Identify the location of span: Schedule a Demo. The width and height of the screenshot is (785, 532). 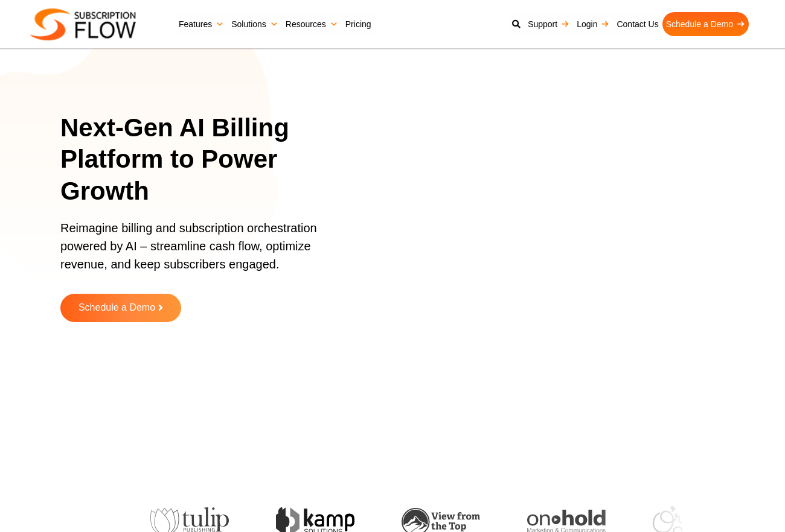
(117, 308).